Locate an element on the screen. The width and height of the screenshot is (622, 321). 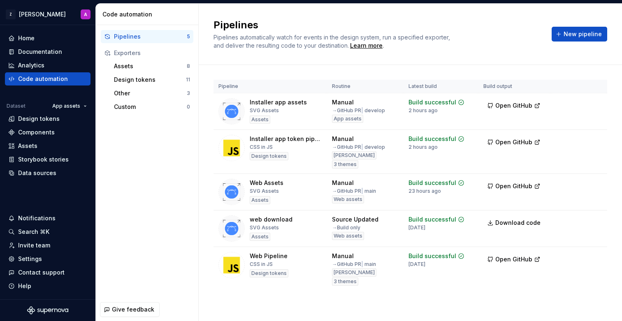
span: Download code is located at coordinates (518, 223).